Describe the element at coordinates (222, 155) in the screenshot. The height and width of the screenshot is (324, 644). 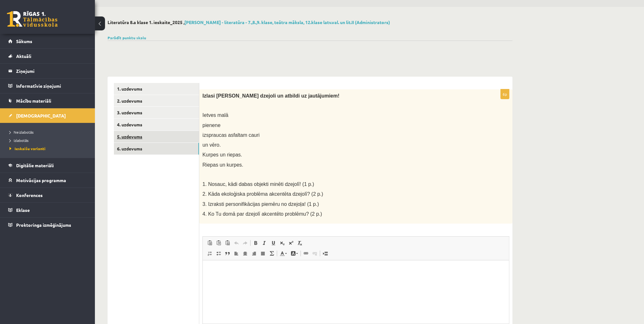
I see `span: Kurpes un riepas.` at that location.